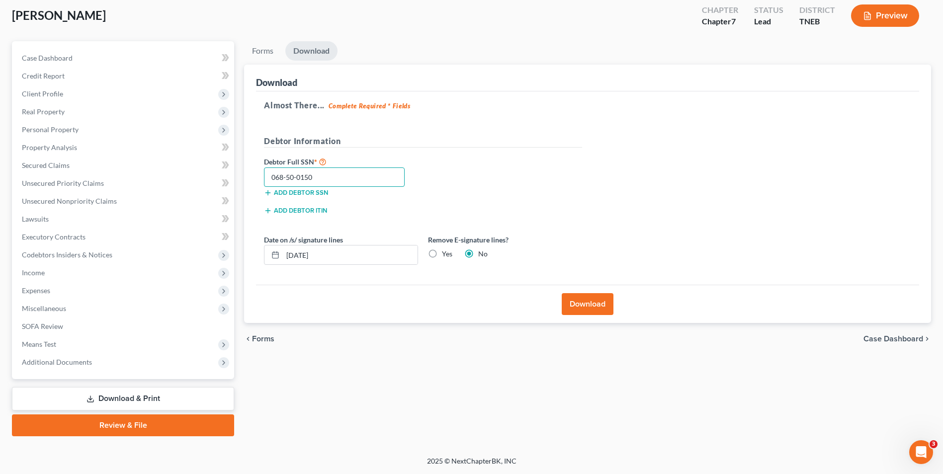 This screenshot has height=474, width=943. What do you see at coordinates (588, 304) in the screenshot?
I see `button: Download` at bounding box center [588, 304].